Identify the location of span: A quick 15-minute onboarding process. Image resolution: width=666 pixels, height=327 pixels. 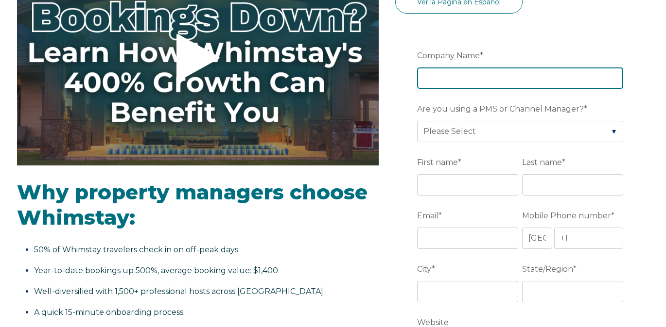
(108, 312).